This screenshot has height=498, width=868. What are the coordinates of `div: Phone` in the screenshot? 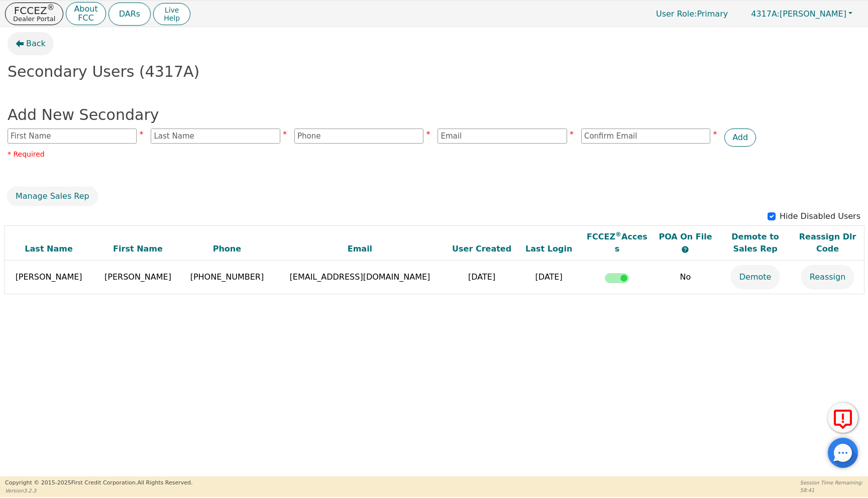 It's located at (226, 249).